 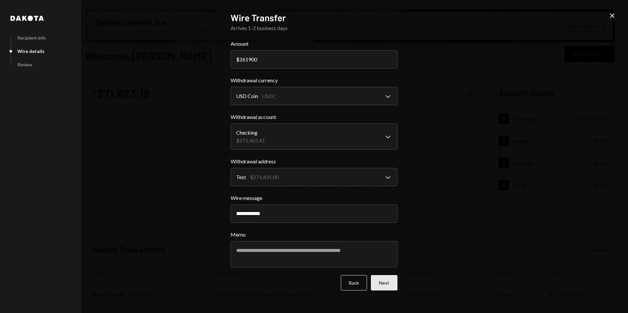 I want to click on h2: Wire Transfer, so click(x=314, y=18).